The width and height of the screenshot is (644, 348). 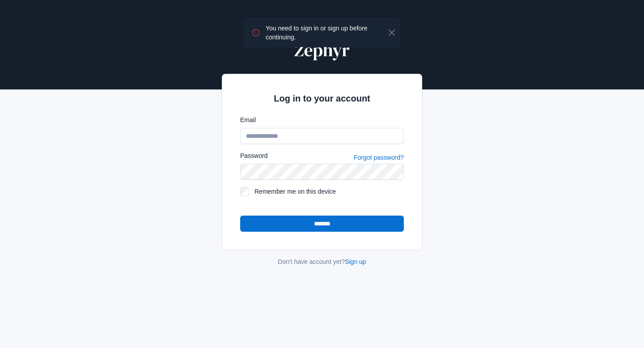 I want to click on button: Close, so click(x=392, y=32).